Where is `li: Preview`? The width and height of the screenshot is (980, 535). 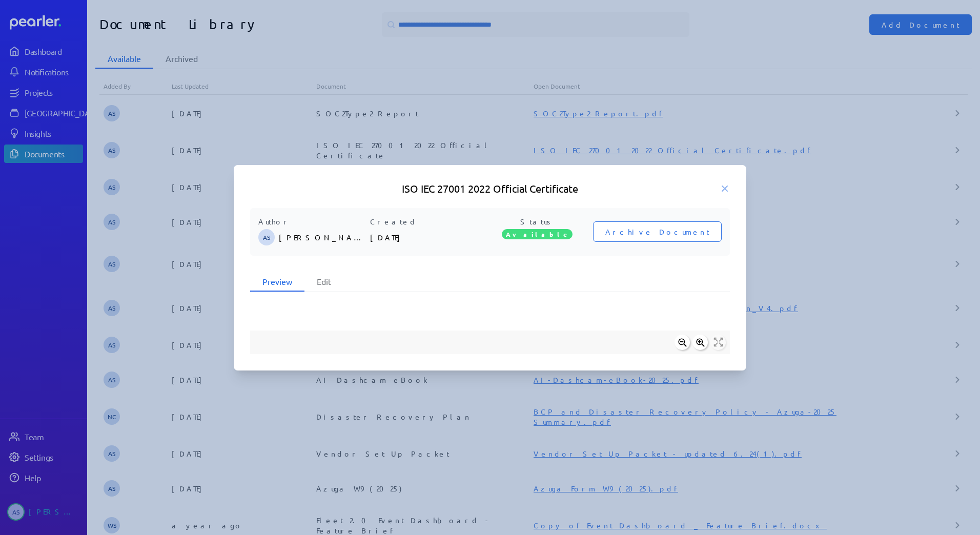
li: Preview is located at coordinates (277, 281).